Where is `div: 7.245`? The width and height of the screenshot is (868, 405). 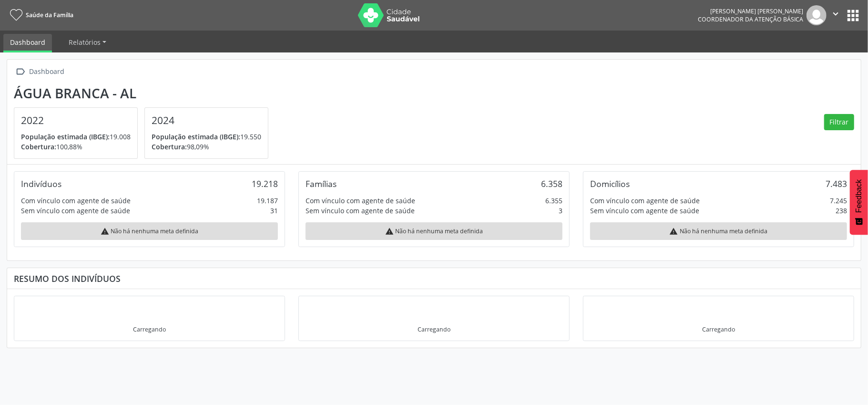
div: 7.245 is located at coordinates (839, 200).